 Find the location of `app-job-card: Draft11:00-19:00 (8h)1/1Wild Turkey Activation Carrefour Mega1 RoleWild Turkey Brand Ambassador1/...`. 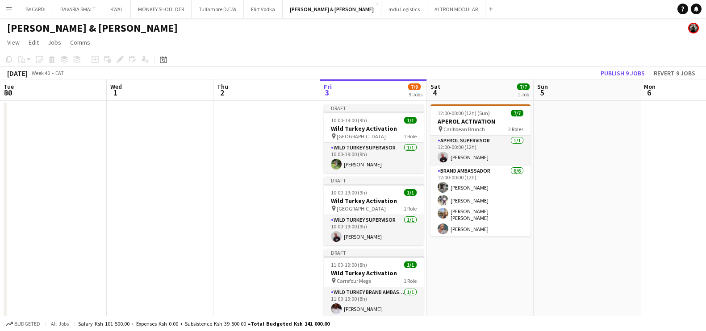

app-job-card: Draft11:00-19:00 (8h)1/1Wild Turkey Activation Carrefour Mega1 RoleWild Turkey Brand Ambassador1/... is located at coordinates (374, 283).